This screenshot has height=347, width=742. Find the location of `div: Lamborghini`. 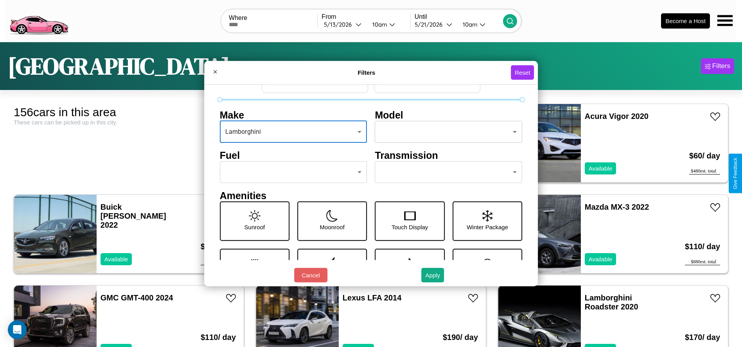

div: Lamborghini is located at coordinates (293, 131).